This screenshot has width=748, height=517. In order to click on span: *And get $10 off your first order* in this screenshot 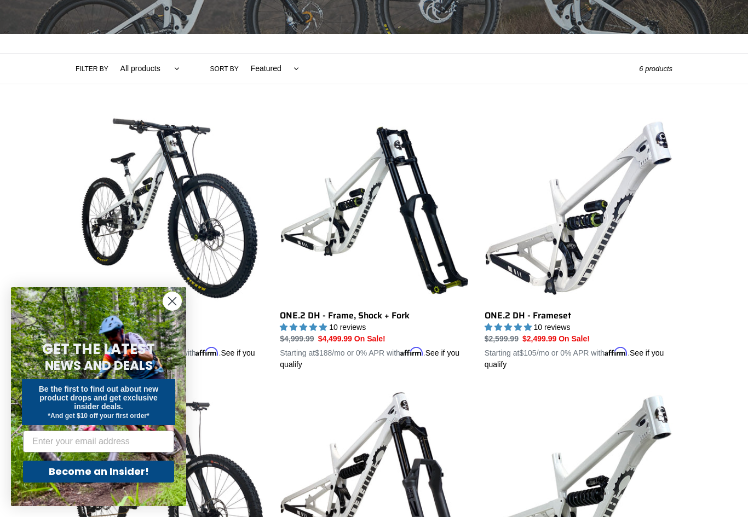, I will do `click(98, 416)`.